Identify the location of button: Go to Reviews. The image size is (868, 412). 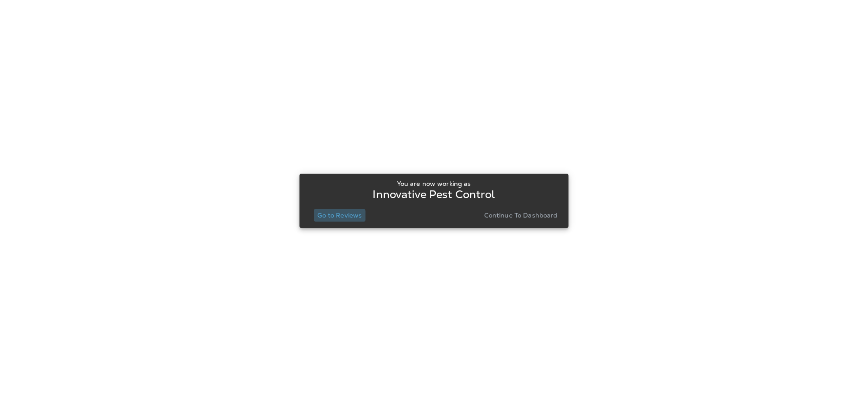
(339, 215).